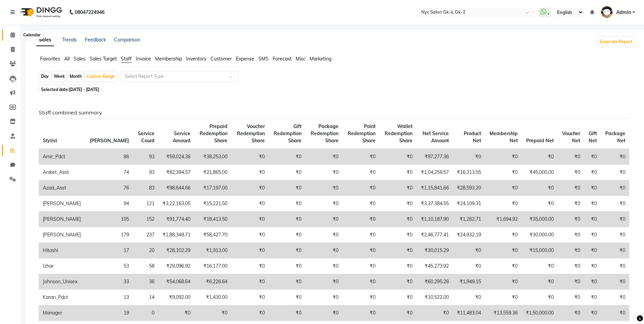 Image resolution: width=644 pixels, height=324 pixels. I want to click on td: Amir_Pdct, so click(62, 156).